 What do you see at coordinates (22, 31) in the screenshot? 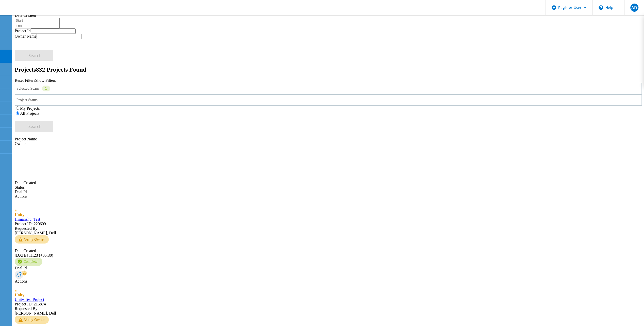
I see `label: Project Id` at bounding box center [22, 31].